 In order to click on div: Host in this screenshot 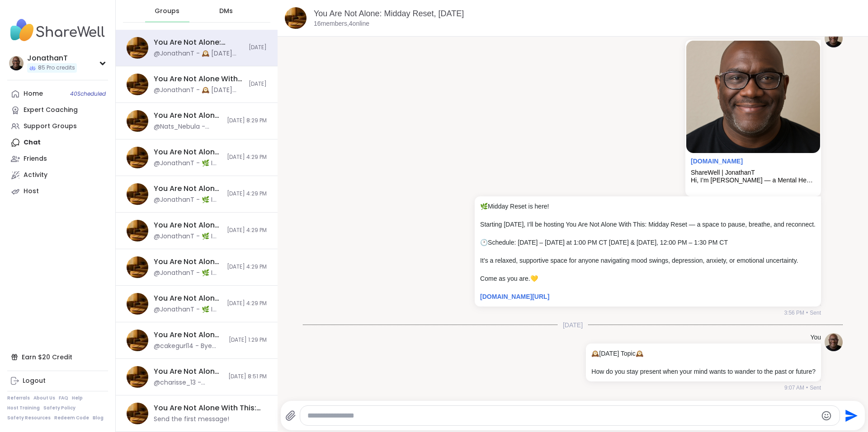, I will do `click(31, 191)`.